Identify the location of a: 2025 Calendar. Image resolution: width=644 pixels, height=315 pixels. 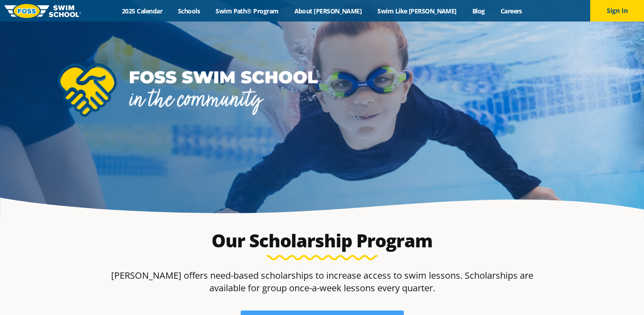
(142, 10).